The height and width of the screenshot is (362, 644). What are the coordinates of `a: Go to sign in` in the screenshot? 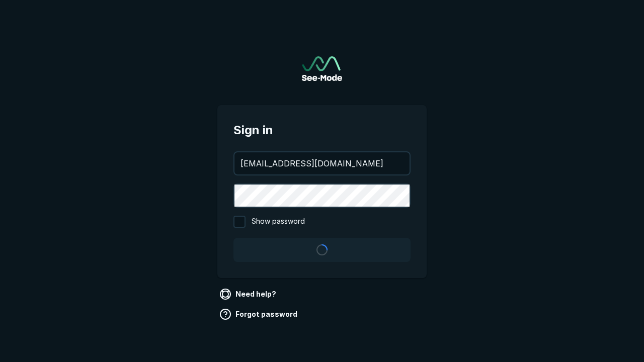 It's located at (322, 68).